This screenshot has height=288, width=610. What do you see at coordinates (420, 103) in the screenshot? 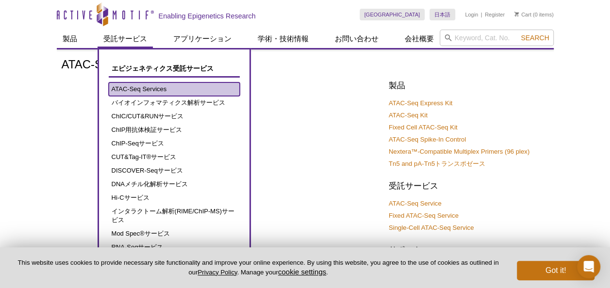
I see `a: ATAC-Seq Express Kit` at bounding box center [420, 103].